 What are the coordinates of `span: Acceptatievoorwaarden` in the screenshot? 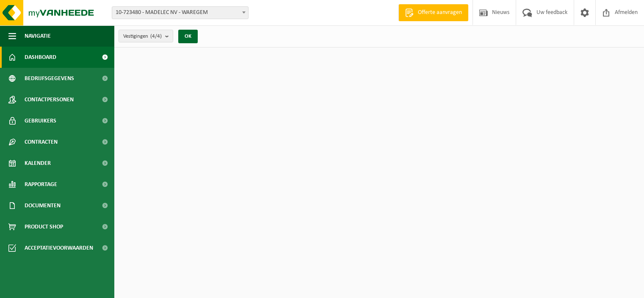 It's located at (59, 248).